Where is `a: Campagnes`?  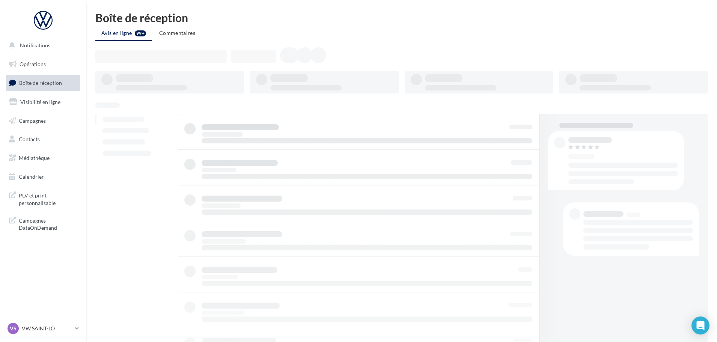
a: Campagnes is located at coordinates (43, 121).